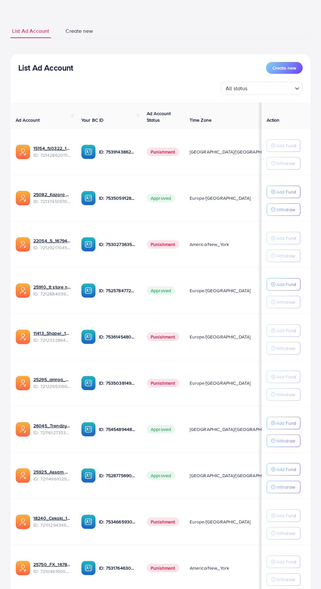 Image resolution: width=321 pixels, height=589 pixels. I want to click on span: ID: 7212921704593522689, so click(52, 248).